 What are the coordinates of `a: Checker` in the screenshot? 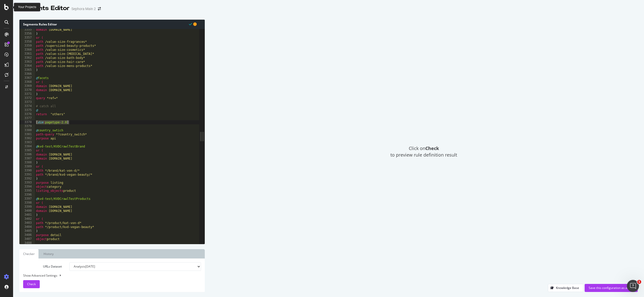 It's located at (29, 254).